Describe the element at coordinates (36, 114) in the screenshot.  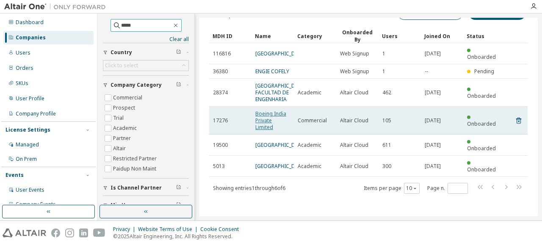
I see `div: Company Profile` at that location.